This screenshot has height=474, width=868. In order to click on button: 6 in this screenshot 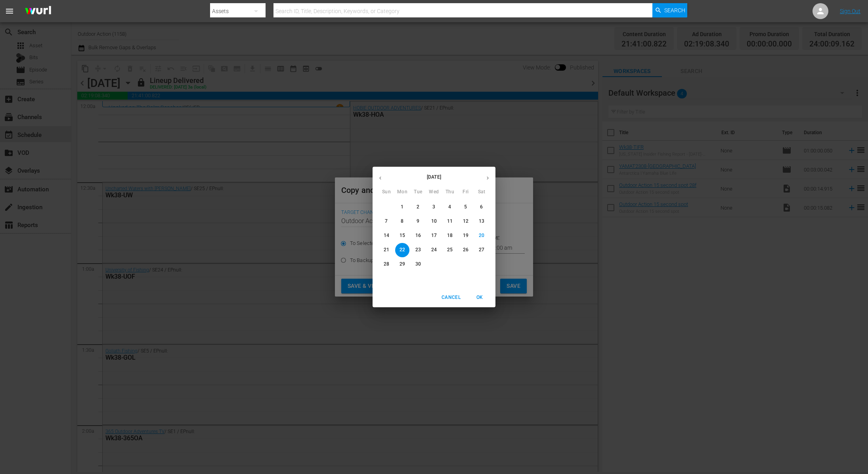, I will do `click(482, 207)`.